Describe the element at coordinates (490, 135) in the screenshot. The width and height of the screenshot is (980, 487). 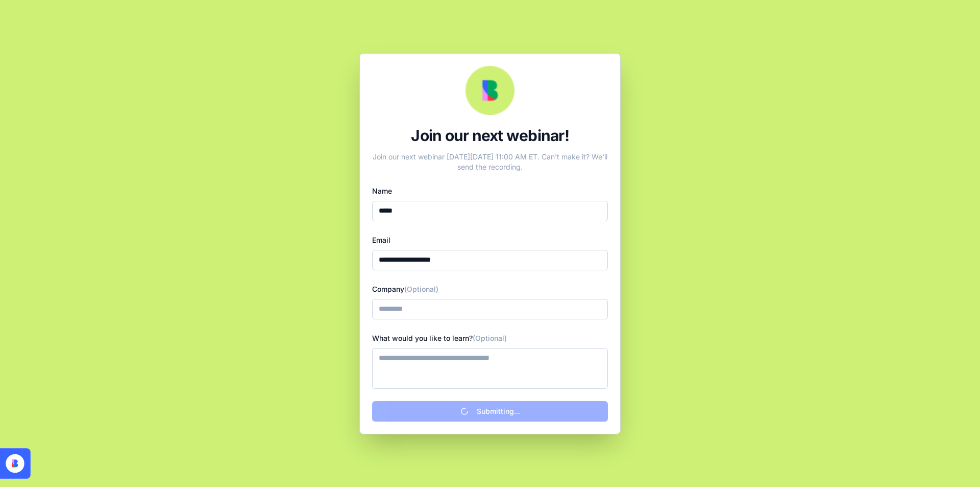
I see `div: Join our next webinar!` at that location.